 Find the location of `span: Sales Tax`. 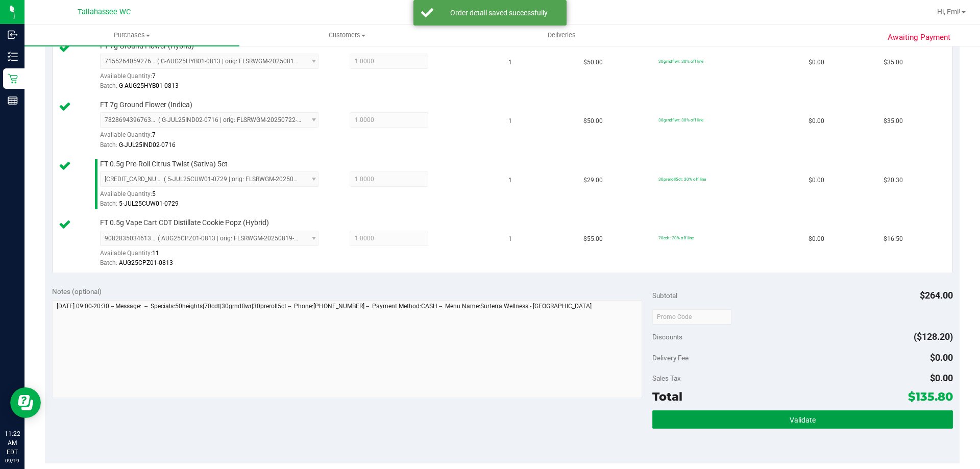

span: Sales Tax is located at coordinates (667, 378).